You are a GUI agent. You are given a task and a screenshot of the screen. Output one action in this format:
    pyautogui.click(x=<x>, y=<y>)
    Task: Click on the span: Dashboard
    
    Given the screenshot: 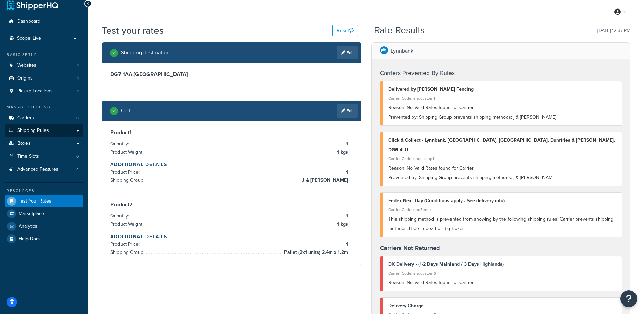 What is the action you would take?
    pyautogui.click(x=29, y=21)
    